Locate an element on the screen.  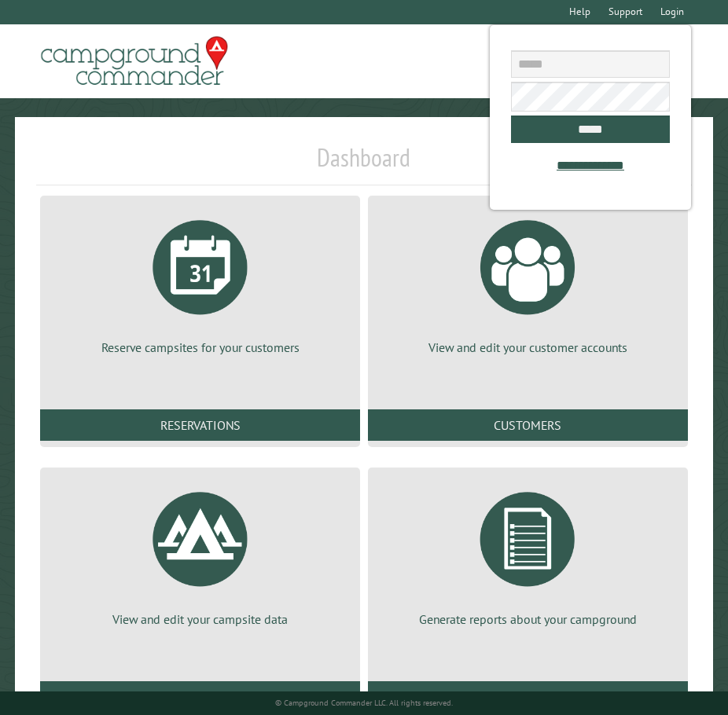
a: Reserve campsites for your customers is located at coordinates (199, 282).